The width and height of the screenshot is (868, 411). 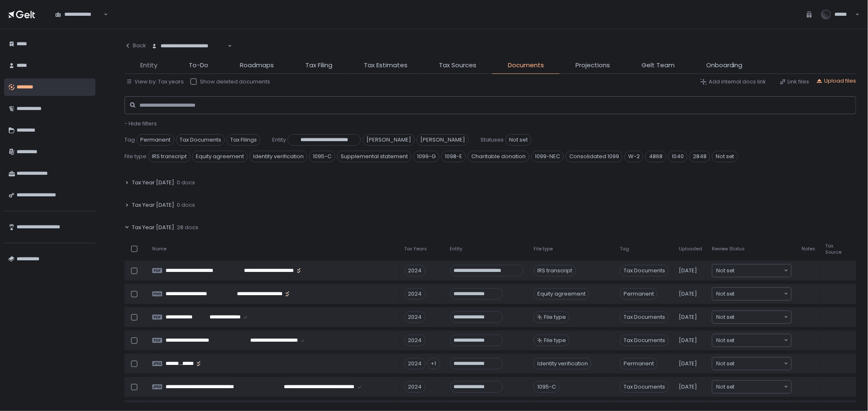 I want to click on div: +1, so click(x=434, y=364).